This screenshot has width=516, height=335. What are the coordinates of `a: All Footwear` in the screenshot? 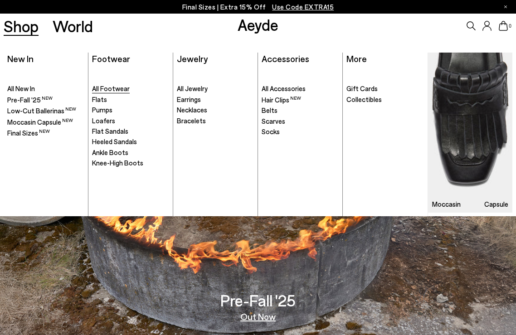 It's located at (131, 89).